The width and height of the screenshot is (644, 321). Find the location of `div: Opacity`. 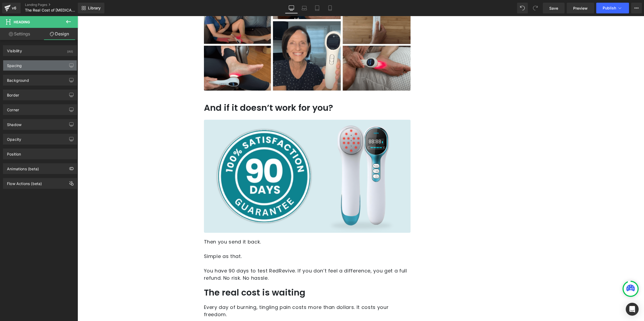

div: Opacity is located at coordinates (14, 138).